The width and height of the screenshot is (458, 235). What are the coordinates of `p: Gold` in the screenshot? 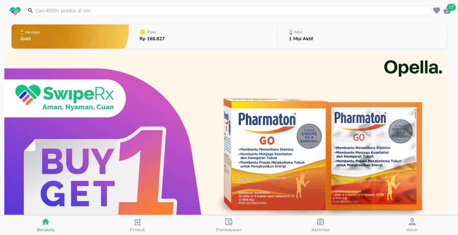 It's located at (31, 39).